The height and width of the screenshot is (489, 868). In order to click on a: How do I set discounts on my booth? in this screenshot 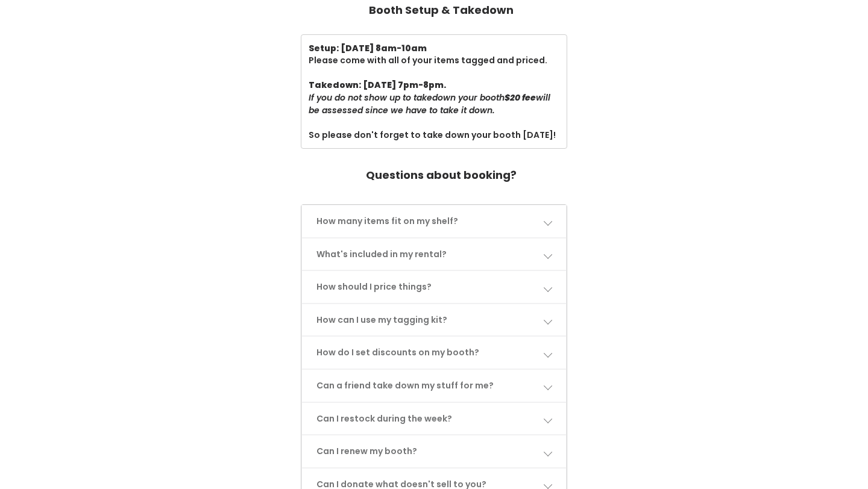, I will do `click(434, 352)`.